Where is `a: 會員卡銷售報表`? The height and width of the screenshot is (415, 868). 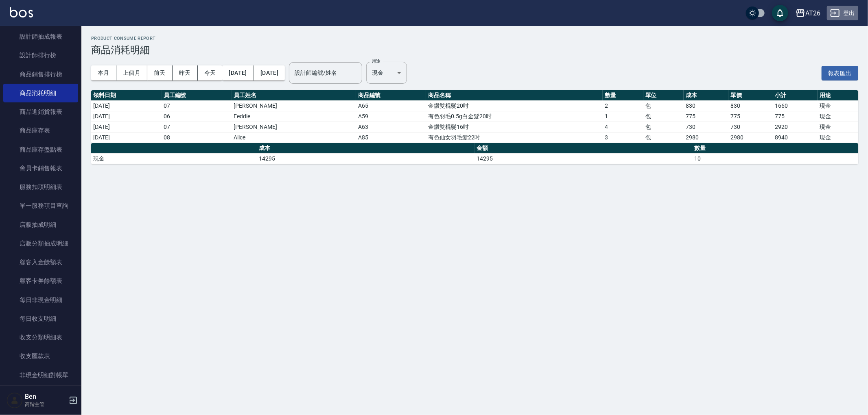
a: 會員卡銷售報表 is located at coordinates (41, 168).